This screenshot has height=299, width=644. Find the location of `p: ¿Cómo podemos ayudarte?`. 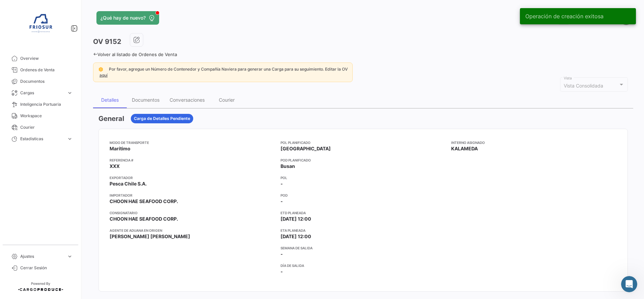

p: ¿Cómo podemos ayudarte? is located at coordinates (68, 71).